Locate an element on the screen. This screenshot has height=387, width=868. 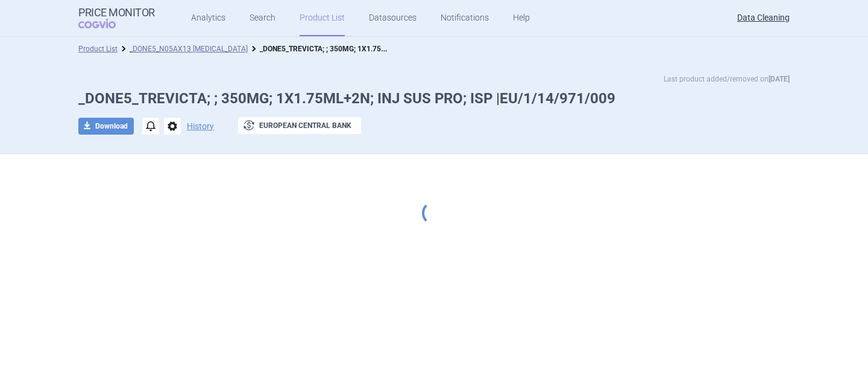
a: Product List is located at coordinates (98, 49).